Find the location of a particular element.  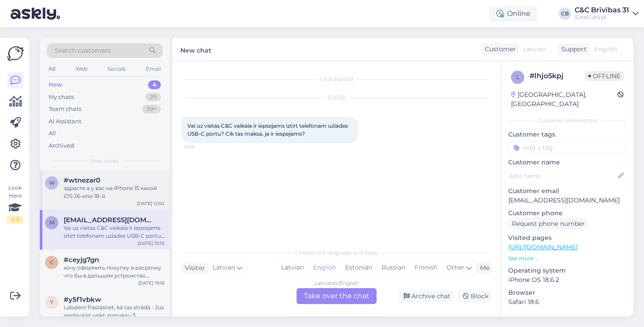

span: New chats is located at coordinates (105, 160).